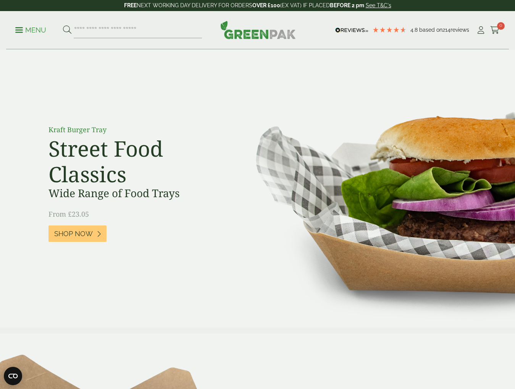 Image resolution: width=515 pixels, height=389 pixels. I want to click on span: 4.8, so click(415, 30).